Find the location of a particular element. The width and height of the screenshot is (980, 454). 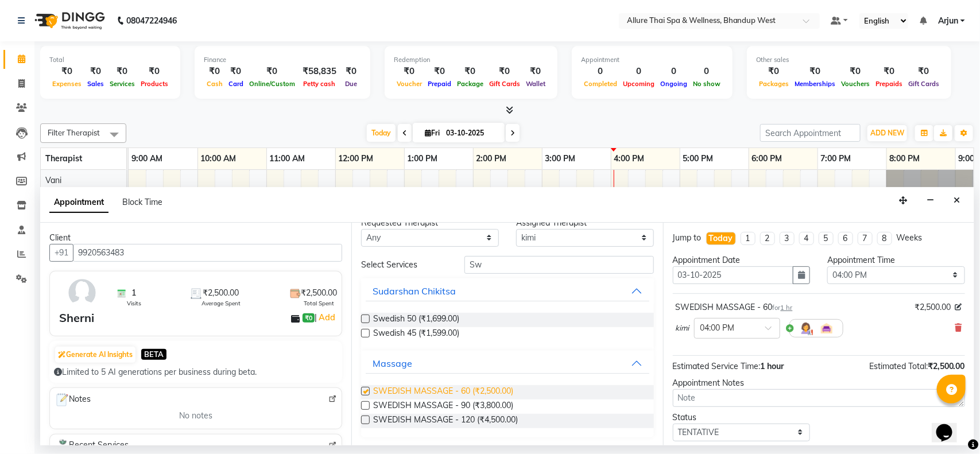

a: Add is located at coordinates (327, 317).